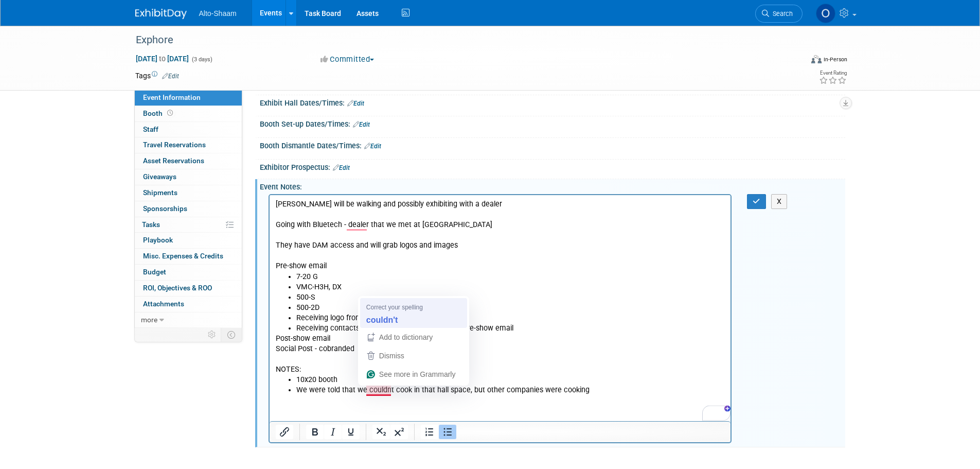 This screenshot has width=980, height=469. What do you see at coordinates (779, 14) in the screenshot?
I see `a: Search` at bounding box center [779, 14].